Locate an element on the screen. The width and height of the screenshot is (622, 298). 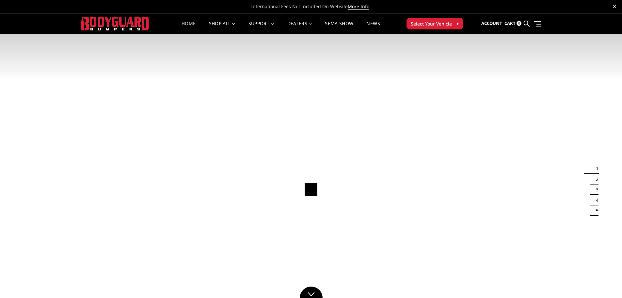
button: Select Your Vehicle is located at coordinates (435, 24).